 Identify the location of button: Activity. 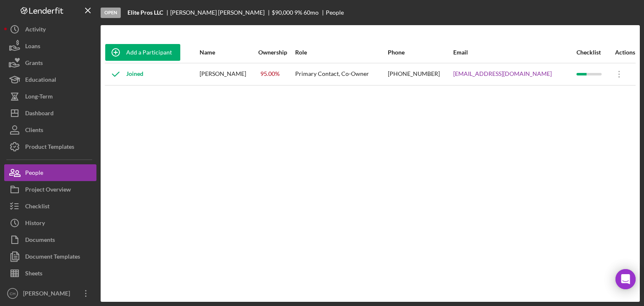
(51, 30).